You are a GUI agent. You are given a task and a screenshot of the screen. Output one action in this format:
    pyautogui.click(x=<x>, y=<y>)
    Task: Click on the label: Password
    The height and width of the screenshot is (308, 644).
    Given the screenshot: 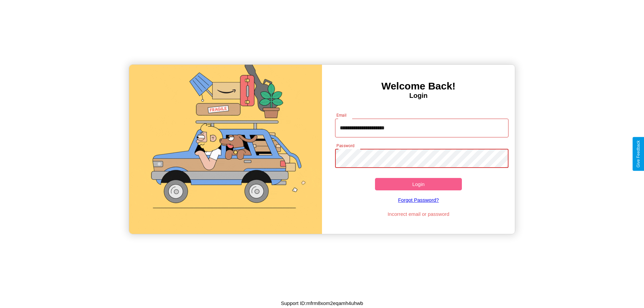 What is the action you would take?
    pyautogui.click(x=345, y=146)
    